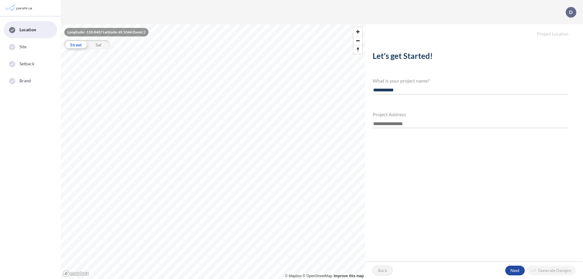  What do you see at coordinates (28, 30) in the screenshot?
I see `span: Location` at bounding box center [28, 30].